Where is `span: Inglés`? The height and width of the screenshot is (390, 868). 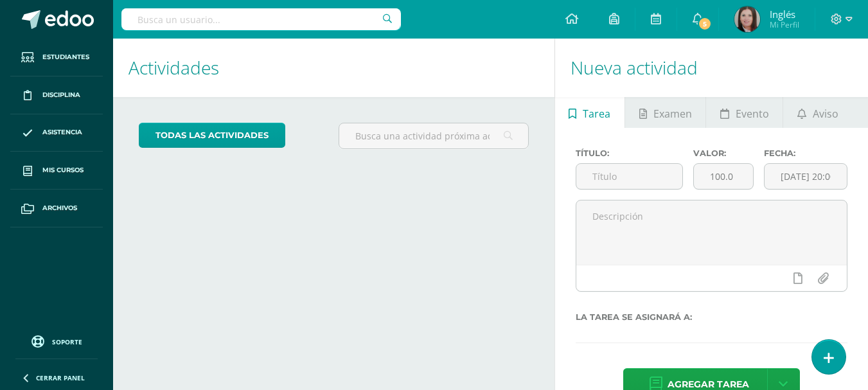
span: Inglés is located at coordinates (784, 14).